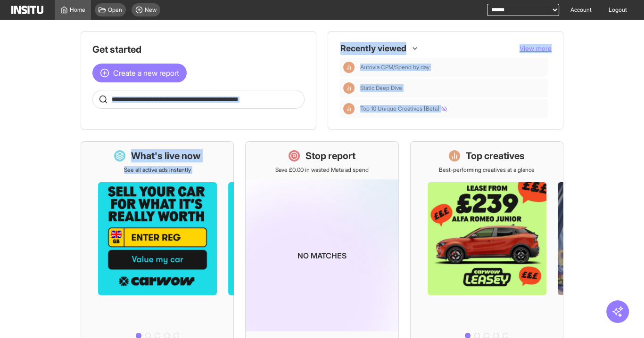  Describe the element at coordinates (27, 10) in the screenshot. I see `img: Logo` at that location.